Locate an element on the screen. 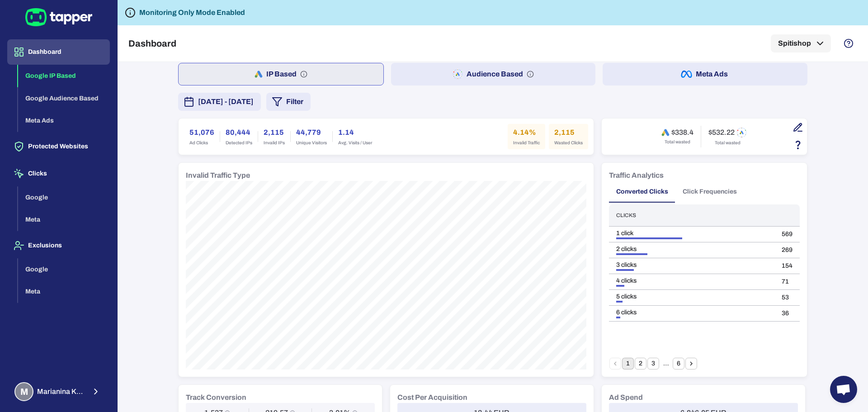 This screenshot has width=868, height=412. h6: 44,779 is located at coordinates (311, 132).